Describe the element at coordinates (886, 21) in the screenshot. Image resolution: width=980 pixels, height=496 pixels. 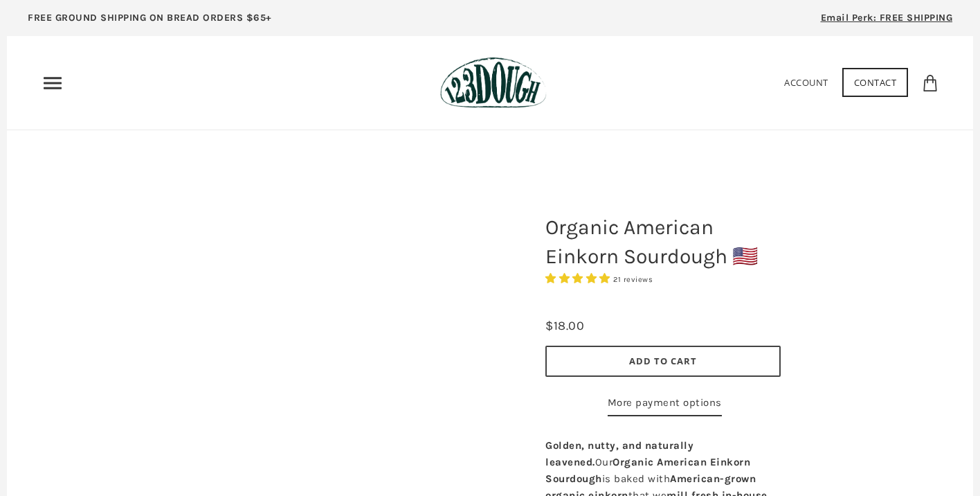
I see `a: Email Perk: FREE SHIPPING` at that location.